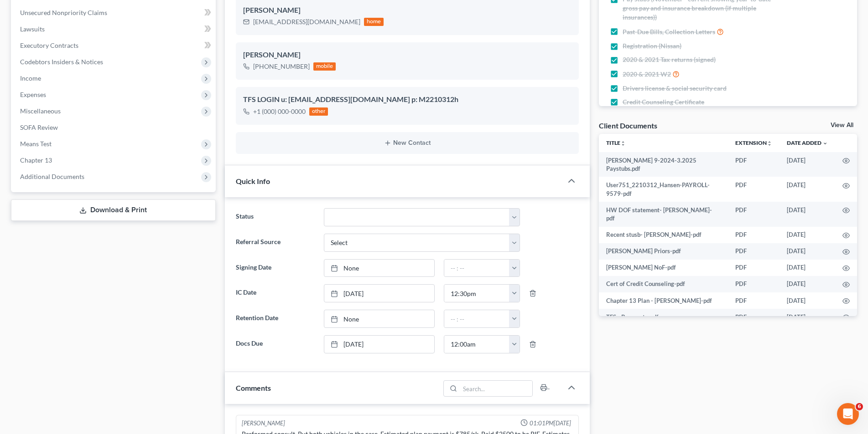 This screenshot has width=868, height=434. What do you see at coordinates (40, 111) in the screenshot?
I see `span: Miscellaneous` at bounding box center [40, 111].